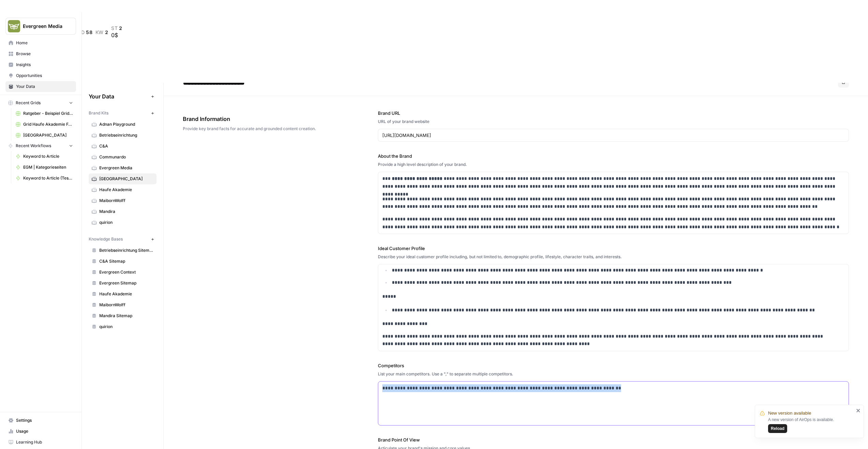 Image resolution: width=868 pixels, height=449 pixels. I want to click on a: Evergreen Sitemap, so click(123, 283).